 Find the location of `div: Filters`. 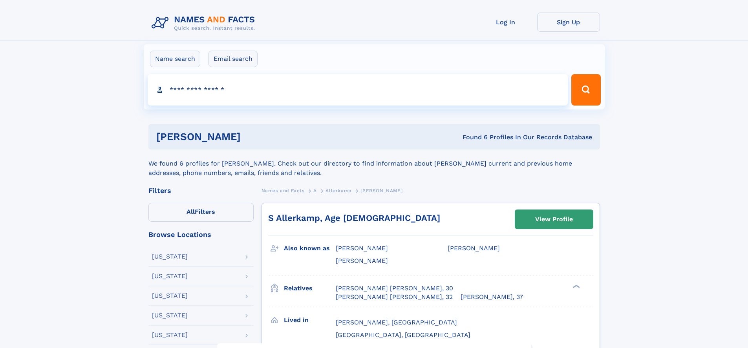

div: Filters is located at coordinates (201, 191).